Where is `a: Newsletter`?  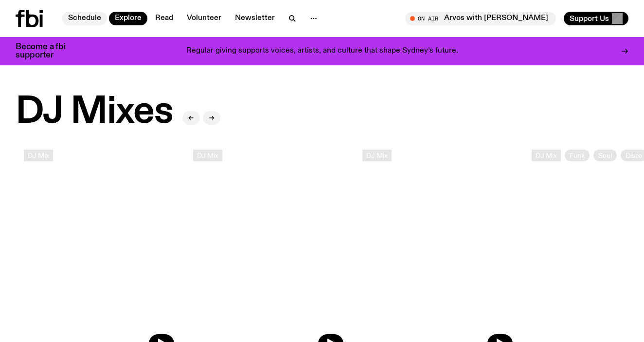 a: Newsletter is located at coordinates (255, 19).